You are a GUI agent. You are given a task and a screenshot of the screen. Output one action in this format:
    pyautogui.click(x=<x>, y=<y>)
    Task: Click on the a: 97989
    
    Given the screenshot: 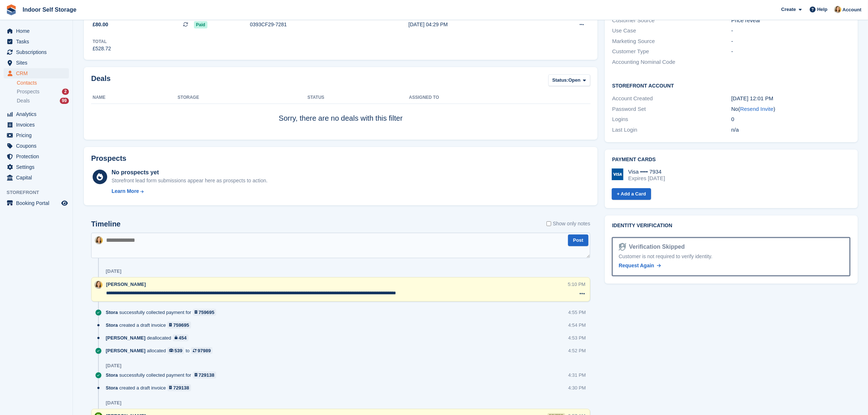 What is the action you would take?
    pyautogui.click(x=201, y=350)
    